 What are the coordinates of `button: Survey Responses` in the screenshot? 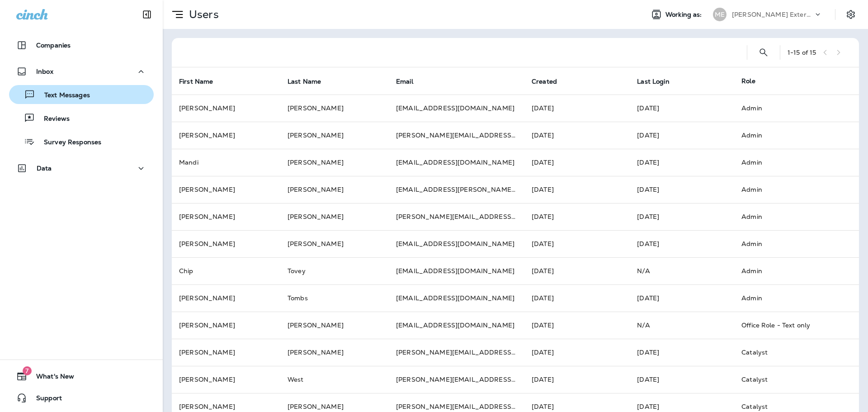 It's located at (81, 141).